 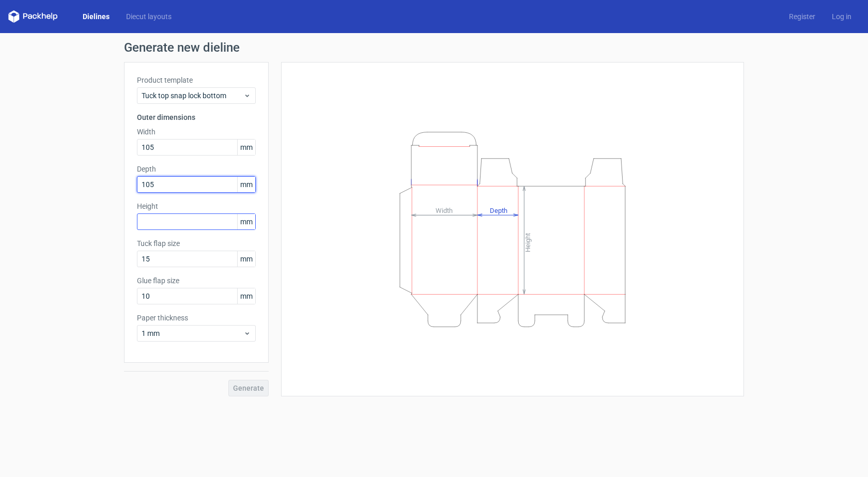 What do you see at coordinates (192, 96) in the screenshot?
I see `span: Tuck top snap lock bottom` at bounding box center [192, 96].